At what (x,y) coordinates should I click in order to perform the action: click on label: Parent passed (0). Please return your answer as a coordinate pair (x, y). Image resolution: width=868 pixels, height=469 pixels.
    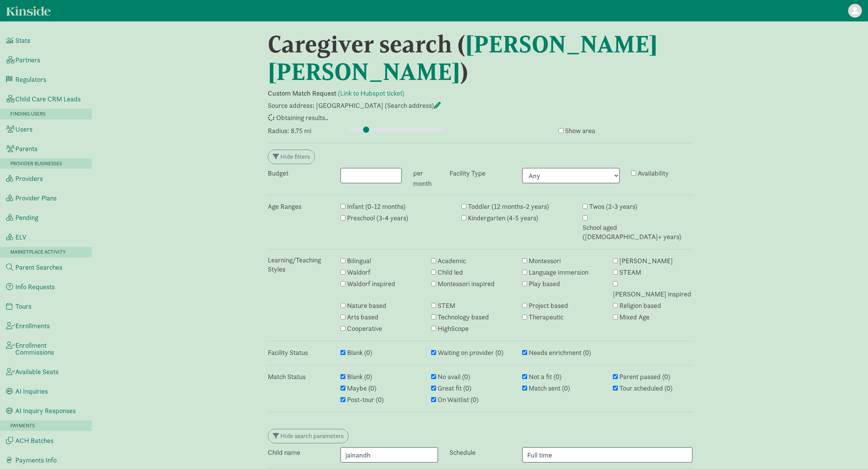
    Looking at the image, I should click on (644, 377).